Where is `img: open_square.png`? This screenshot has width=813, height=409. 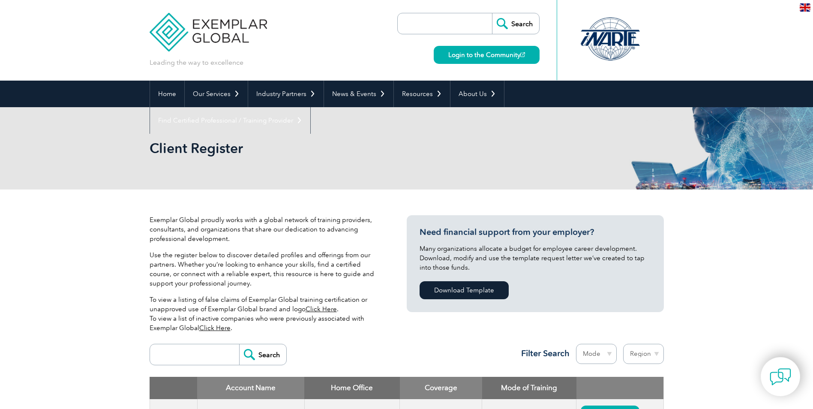 img: open_square.png is located at coordinates (523, 54).